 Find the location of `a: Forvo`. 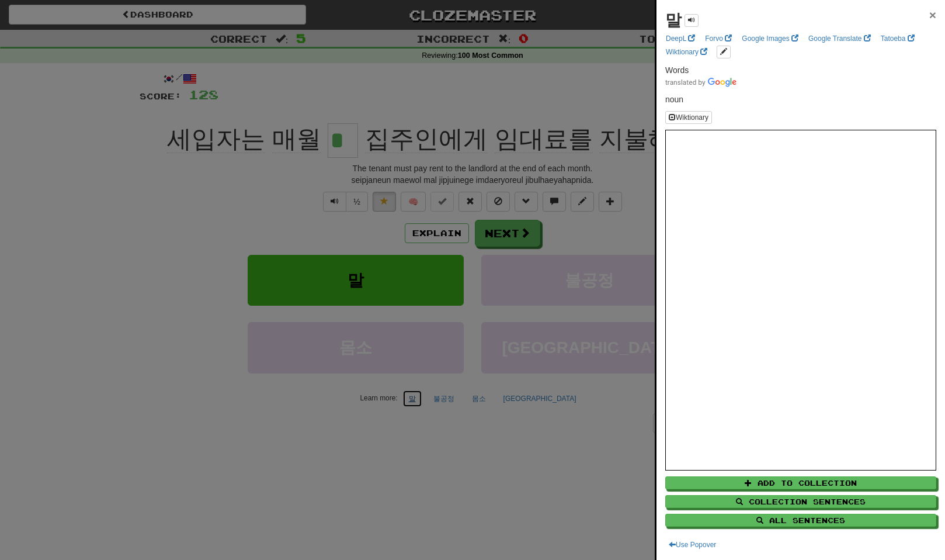

a: Forvo is located at coordinates (718, 39).